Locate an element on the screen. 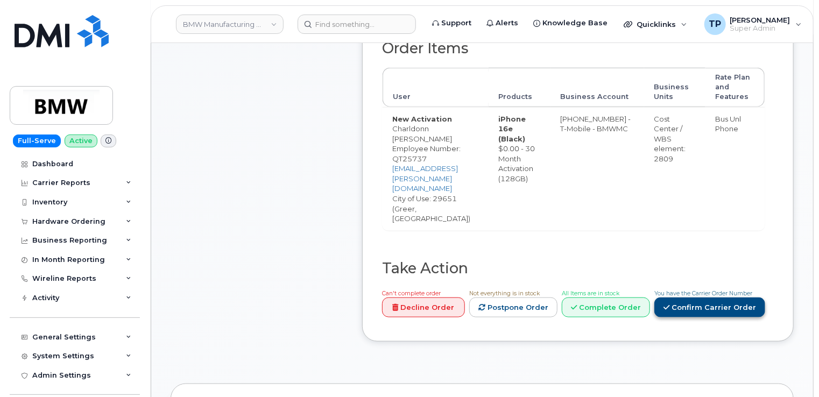 The width and height of the screenshot is (819, 397). a: Knowledge Base is located at coordinates (571, 23).